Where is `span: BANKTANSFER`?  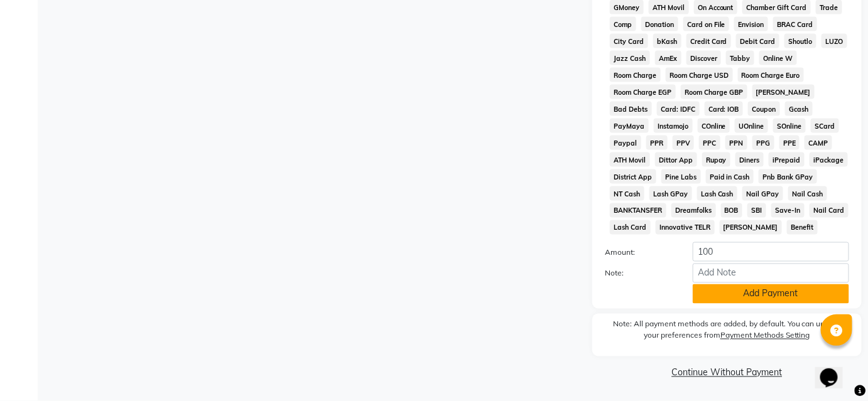
span: BANKTANSFER is located at coordinates (638, 210).